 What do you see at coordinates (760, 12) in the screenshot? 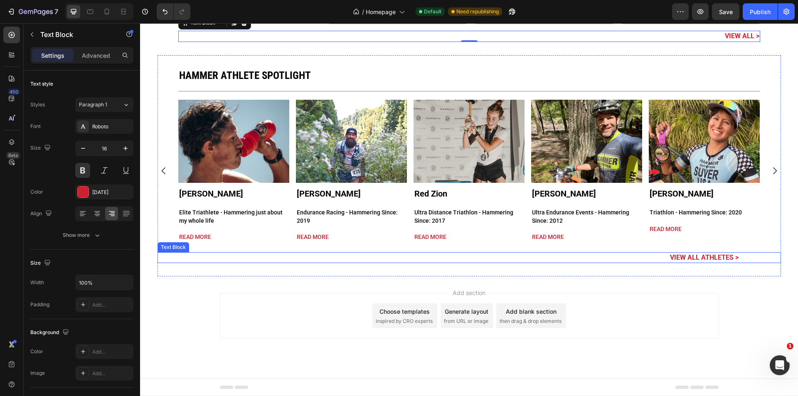
I see `button: Publish` at bounding box center [760, 12].